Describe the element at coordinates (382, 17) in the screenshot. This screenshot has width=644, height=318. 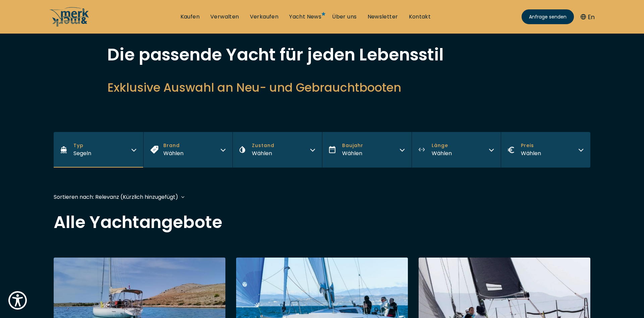
I see `a: Newsletter` at that location.